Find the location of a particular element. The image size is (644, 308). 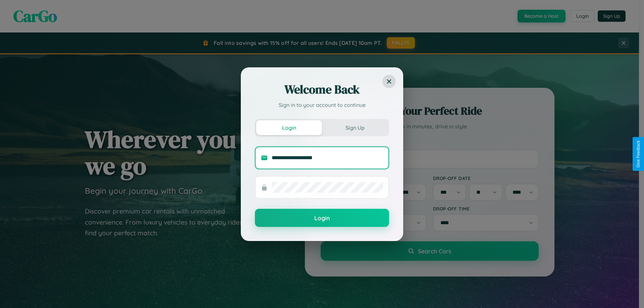

h2: Welcome Back is located at coordinates (322, 90).